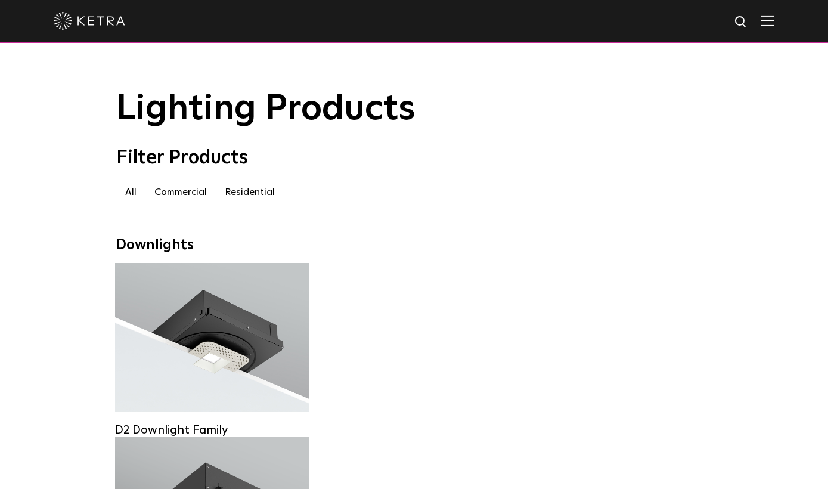 Image resolution: width=828 pixels, height=489 pixels. I want to click on span: Lighting Products, so click(266, 109).